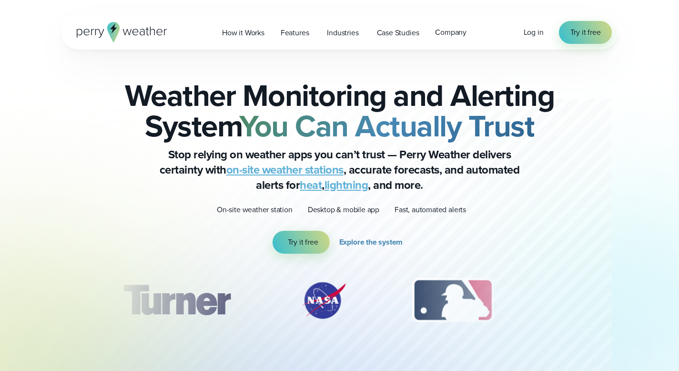  Describe the element at coordinates (386, 126) in the screenshot. I see `strong: You Can Actually Trust` at that location.